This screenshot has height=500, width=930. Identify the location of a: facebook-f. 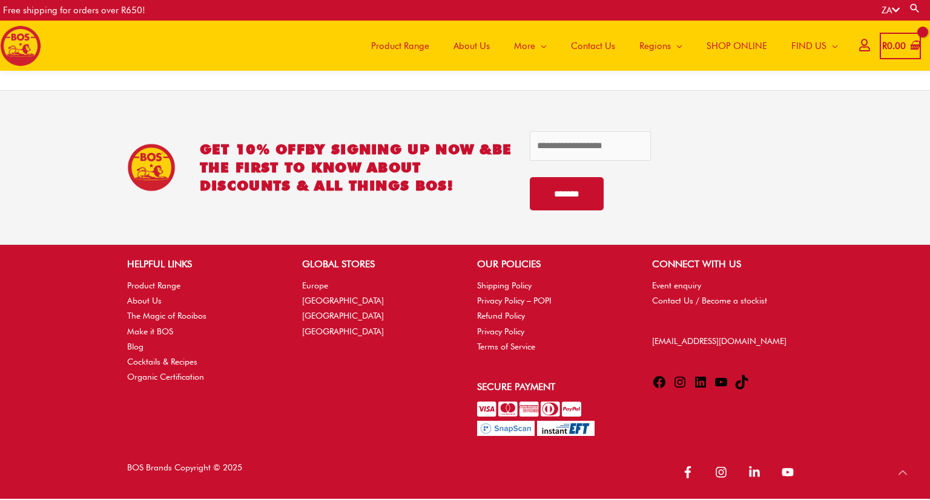
(690, 473).